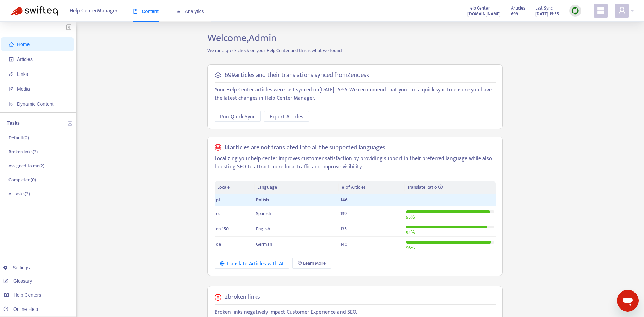 This screenshot has width=644, height=317. What do you see at coordinates (22, 180) in the screenshot?
I see `p: Completed ( 0 )` at bounding box center [22, 180].